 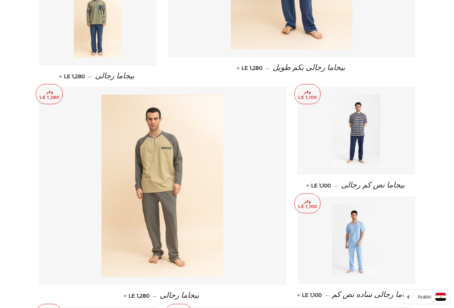 What do you see at coordinates (425, 297) in the screenshot?
I see `i: Arabic` at bounding box center [425, 297].